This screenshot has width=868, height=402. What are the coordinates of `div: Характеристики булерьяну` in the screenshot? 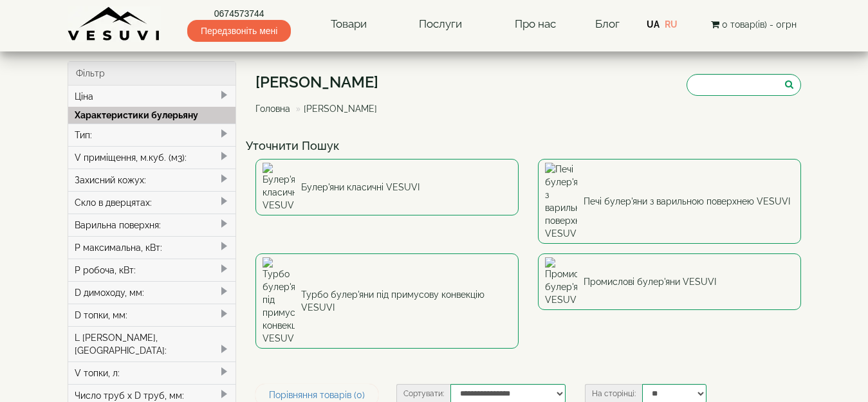 It's located at (152, 115).